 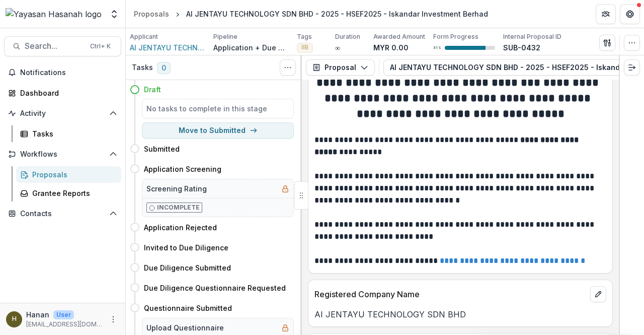 I want to click on span: Search..., so click(x=54, y=46).